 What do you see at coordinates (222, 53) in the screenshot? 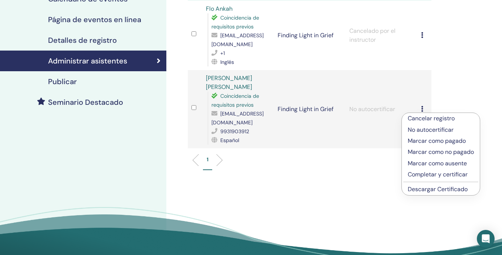
I see `span: +1` at bounding box center [222, 53].